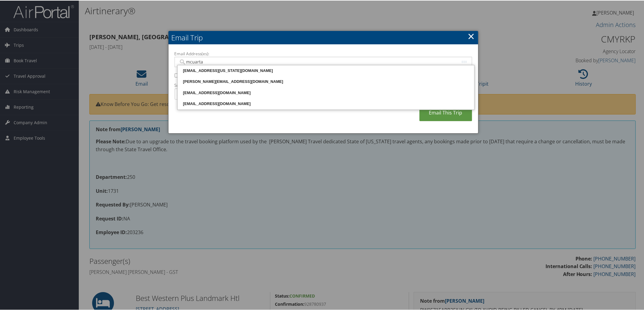 The image size is (644, 310). What do you see at coordinates (323, 53) in the screenshot?
I see `label: Email Address(es):` at bounding box center [323, 53].